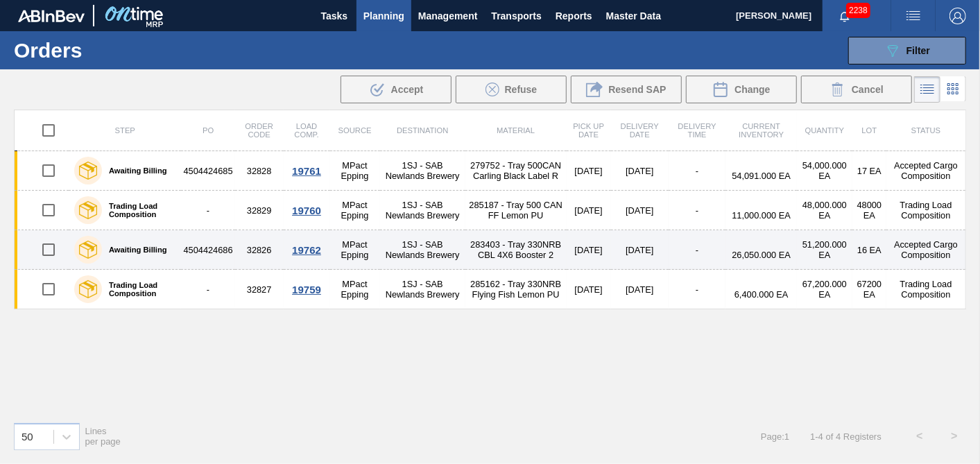 This screenshot has height=464, width=980. What do you see at coordinates (103, 436) in the screenshot?
I see `span: Lines per page` at bounding box center [103, 436].